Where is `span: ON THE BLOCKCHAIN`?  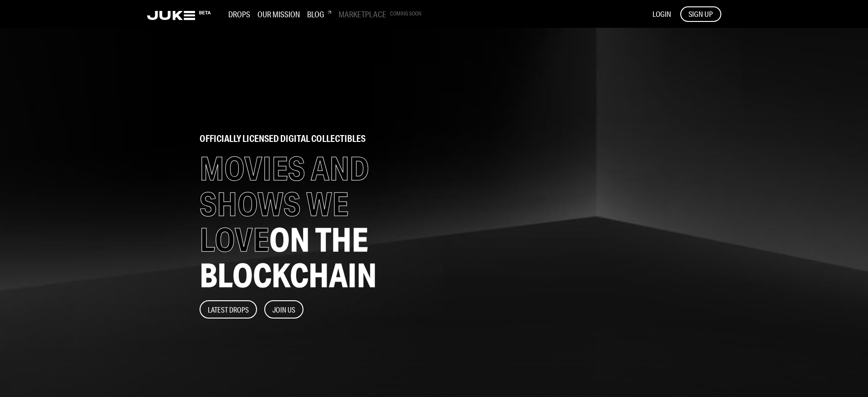 span: ON THE BLOCKCHAIN is located at coordinates (288, 257).